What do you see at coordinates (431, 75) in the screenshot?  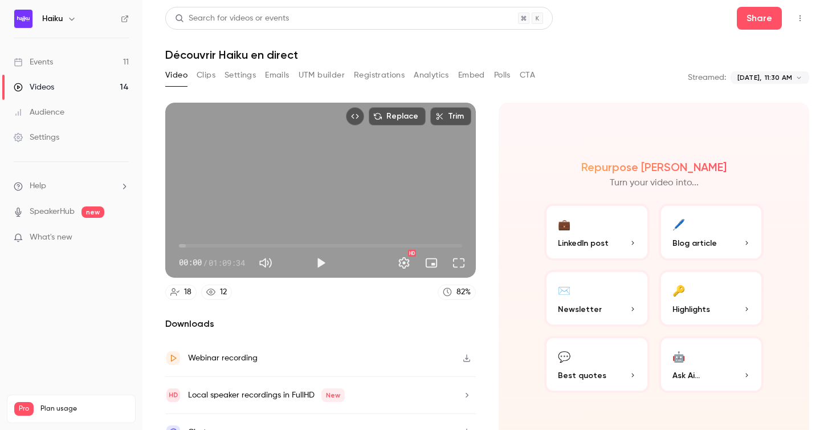 I see `button: Analytics` at bounding box center [431, 75].